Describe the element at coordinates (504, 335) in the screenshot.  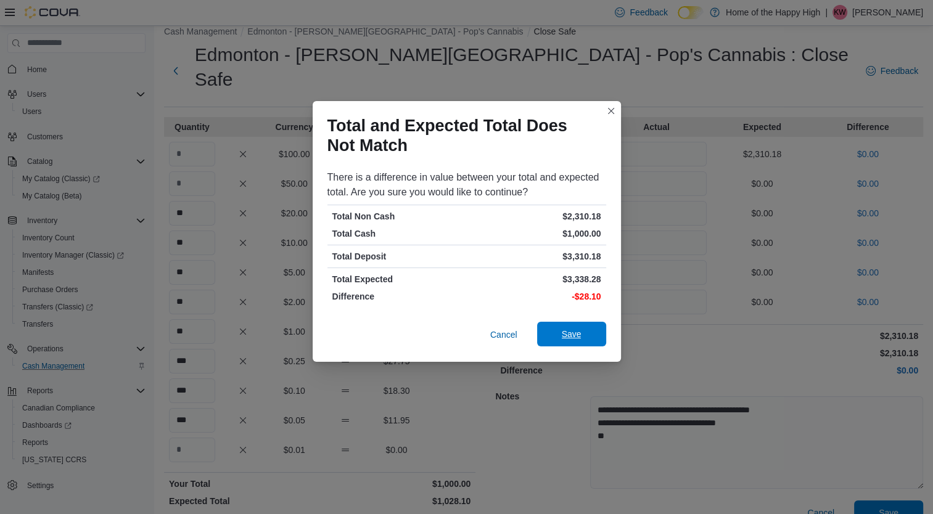
I see `button: Cancel` at that location.